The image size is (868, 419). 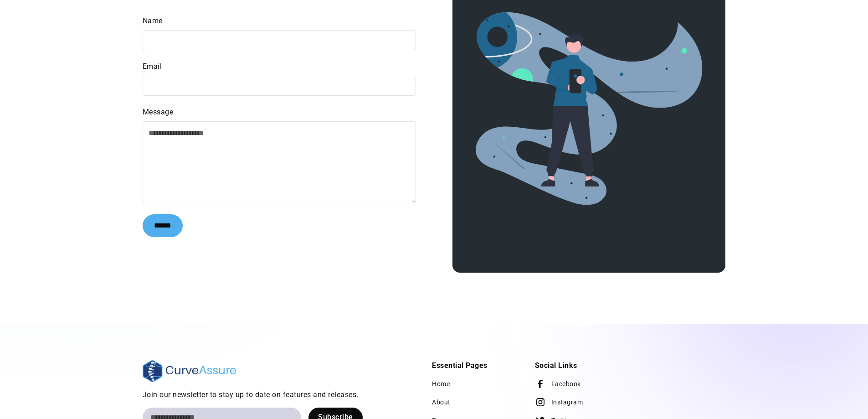 I want to click on a: Home, so click(x=441, y=383).